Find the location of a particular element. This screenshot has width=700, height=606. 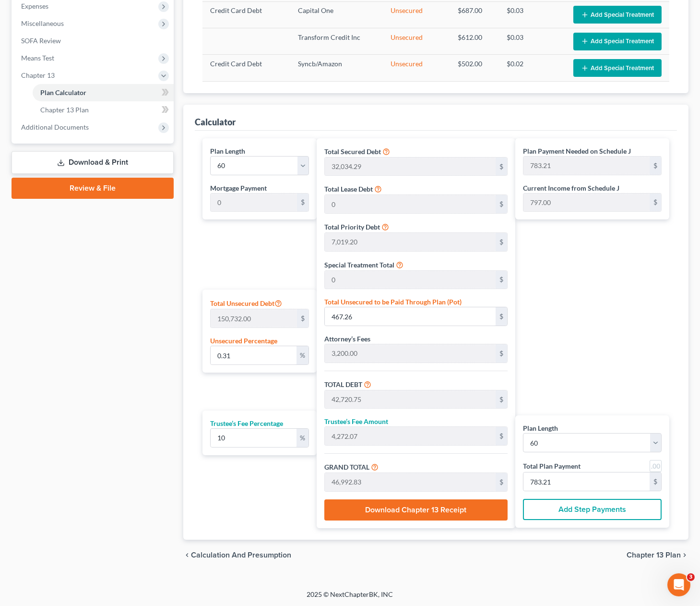

span: Plan Calculator is located at coordinates (63, 93).